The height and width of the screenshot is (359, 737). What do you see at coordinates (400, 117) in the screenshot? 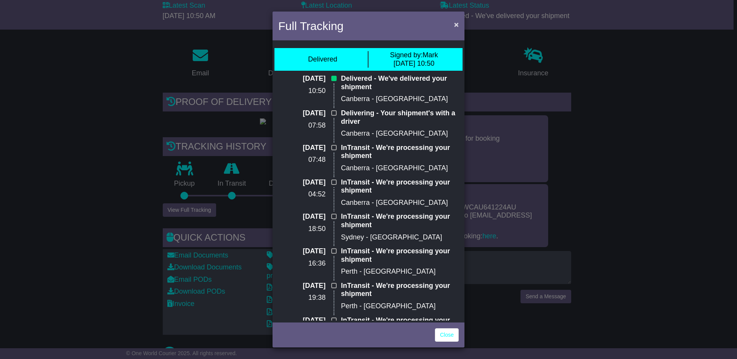
I see `p: Delivering - Your shipment's with a driver` at bounding box center [400, 117].